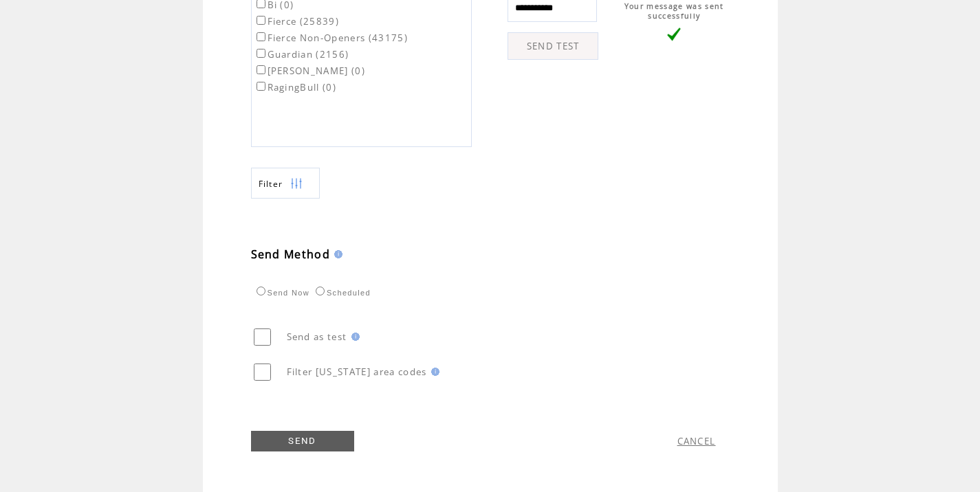 The width and height of the screenshot is (980, 492). What do you see at coordinates (261, 36) in the screenshot?
I see `input: Fierce Non-Openers (43175)` at bounding box center [261, 36].